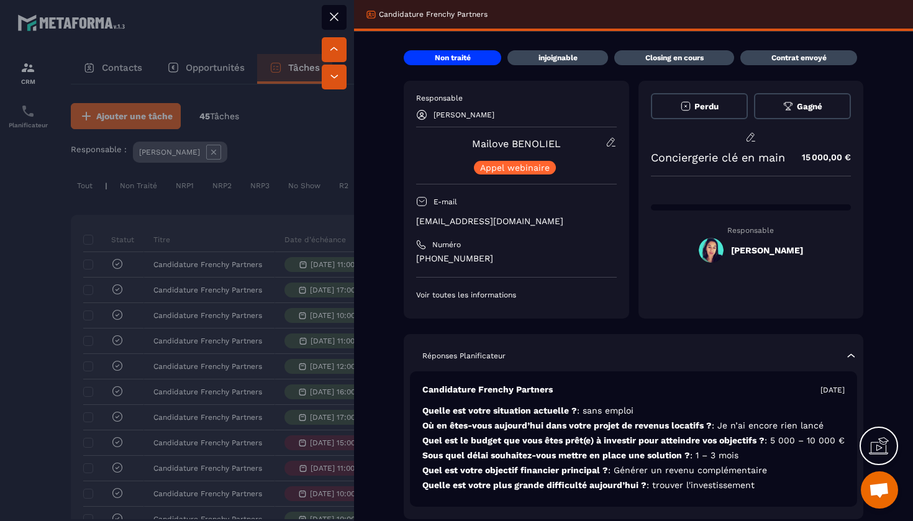 This screenshot has width=913, height=521. What do you see at coordinates (453, 58) in the screenshot?
I see `p: Non traité` at bounding box center [453, 58].